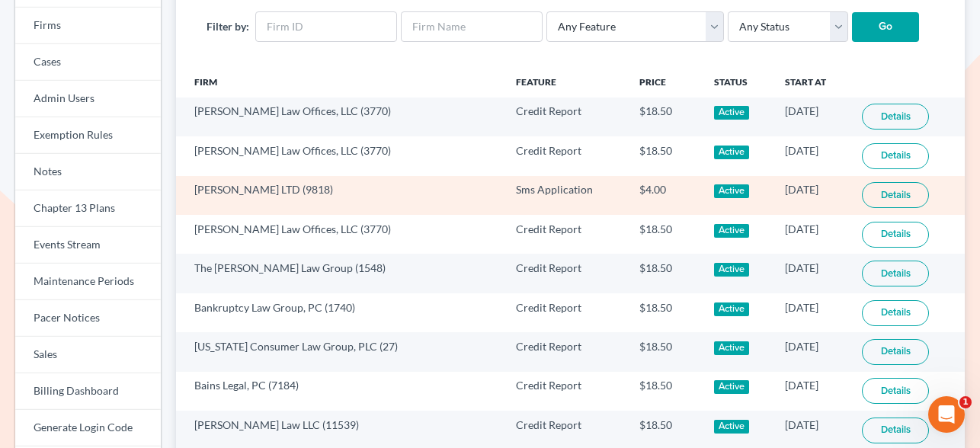 This screenshot has width=980, height=448. Describe the element at coordinates (810, 82) in the screenshot. I see `th: Start At` at that location.